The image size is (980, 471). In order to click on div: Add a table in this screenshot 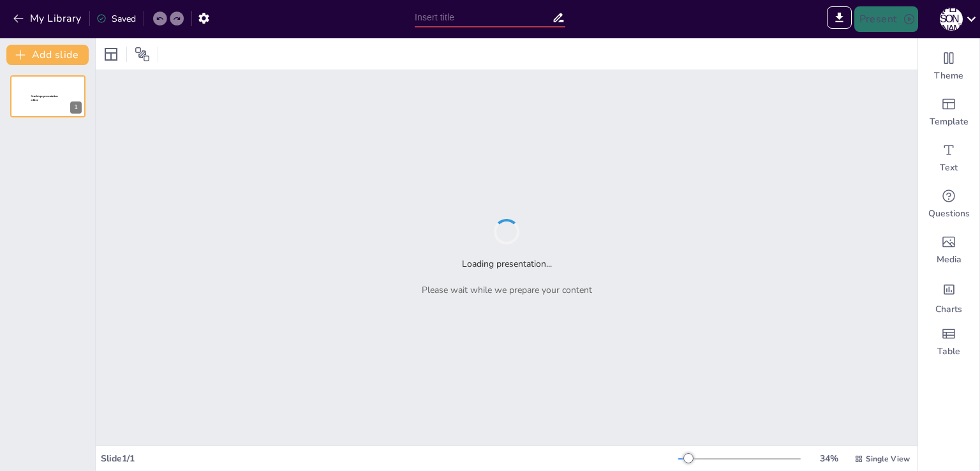, I will do `click(948, 342)`.